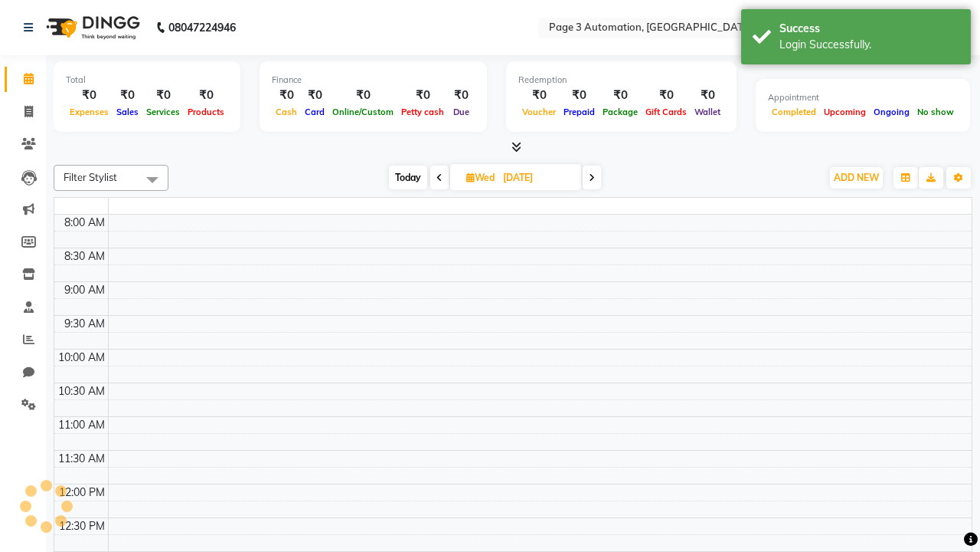 This screenshot has width=980, height=552. I want to click on span: Filter Stylist, so click(91, 177).